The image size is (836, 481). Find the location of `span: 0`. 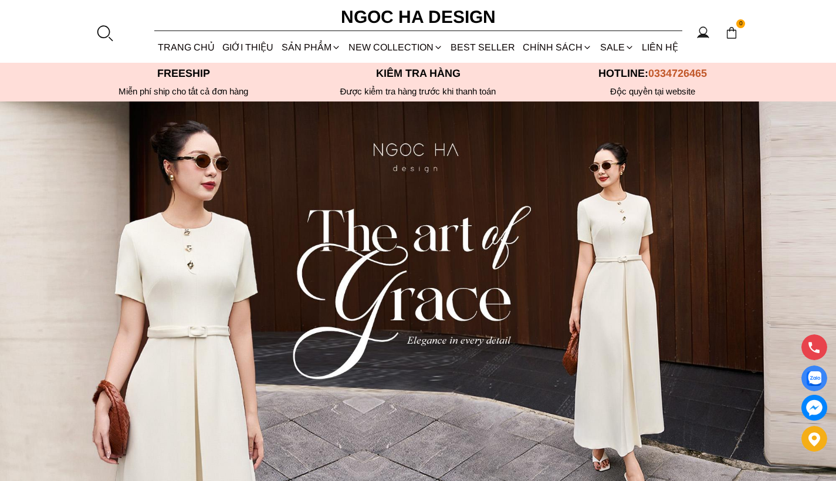

span: 0 is located at coordinates (741, 24).